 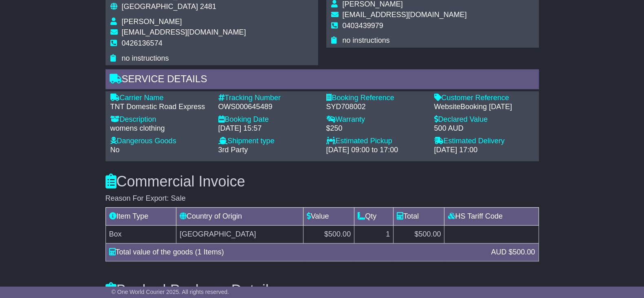 What do you see at coordinates (376, 120) in the screenshot?
I see `div: Warranty` at bounding box center [376, 120].